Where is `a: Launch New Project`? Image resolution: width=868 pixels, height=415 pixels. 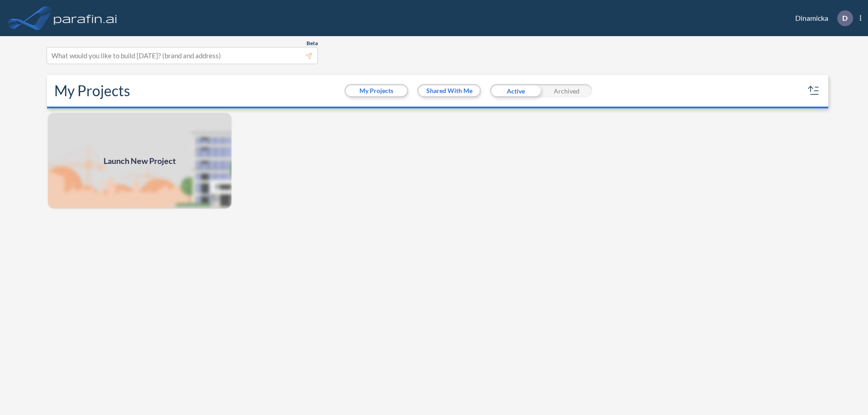
a: Launch New Project is located at coordinates (140, 161).